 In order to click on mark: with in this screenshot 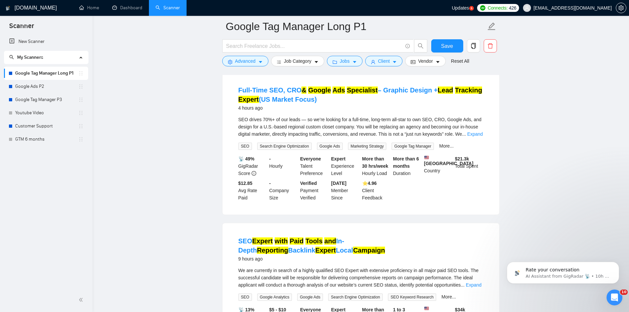, I will do `click(281, 241)`.